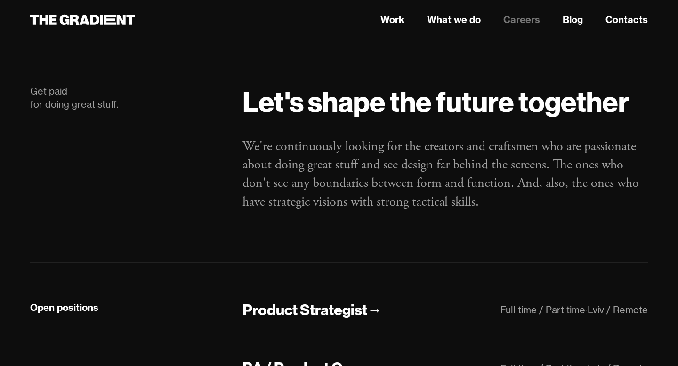 The width and height of the screenshot is (678, 366). What do you see at coordinates (617, 310) in the screenshot?
I see `div: Lviv / Remote` at bounding box center [617, 310].